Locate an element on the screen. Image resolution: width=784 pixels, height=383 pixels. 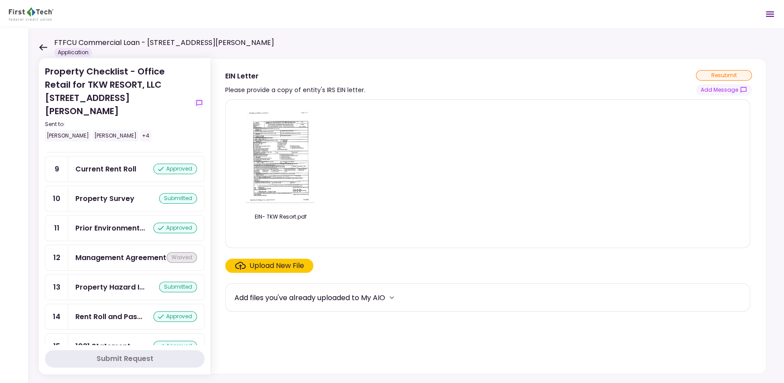
div: 12 is located at coordinates (57, 258).